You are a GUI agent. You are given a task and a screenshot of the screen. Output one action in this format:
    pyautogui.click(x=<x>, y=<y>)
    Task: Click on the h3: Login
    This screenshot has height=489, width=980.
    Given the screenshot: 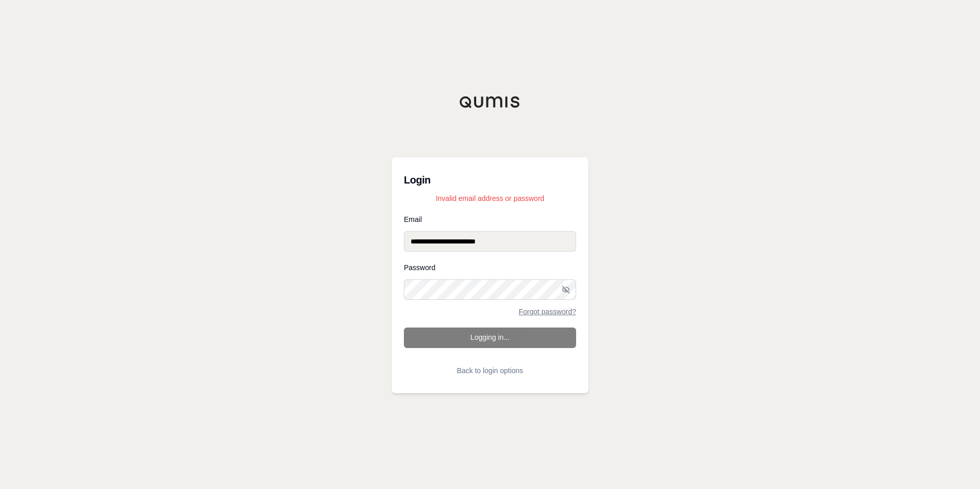 What is the action you would take?
    pyautogui.click(x=490, y=180)
    